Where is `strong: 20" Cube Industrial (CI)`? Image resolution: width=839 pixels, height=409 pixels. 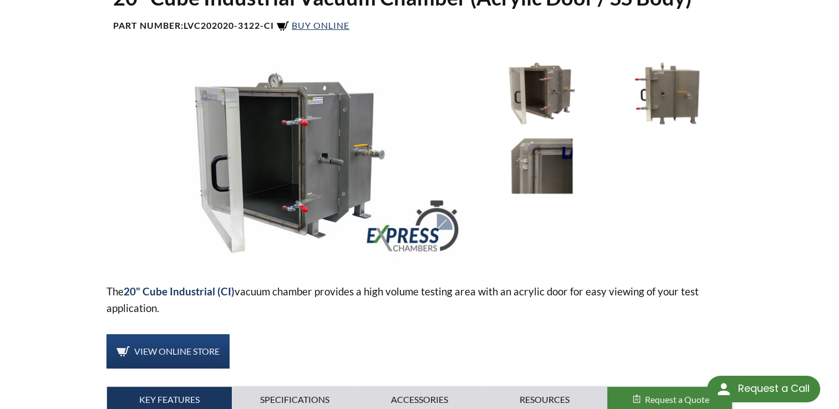
strong: 20" Cube Industrial (CI) is located at coordinates (179, 291).